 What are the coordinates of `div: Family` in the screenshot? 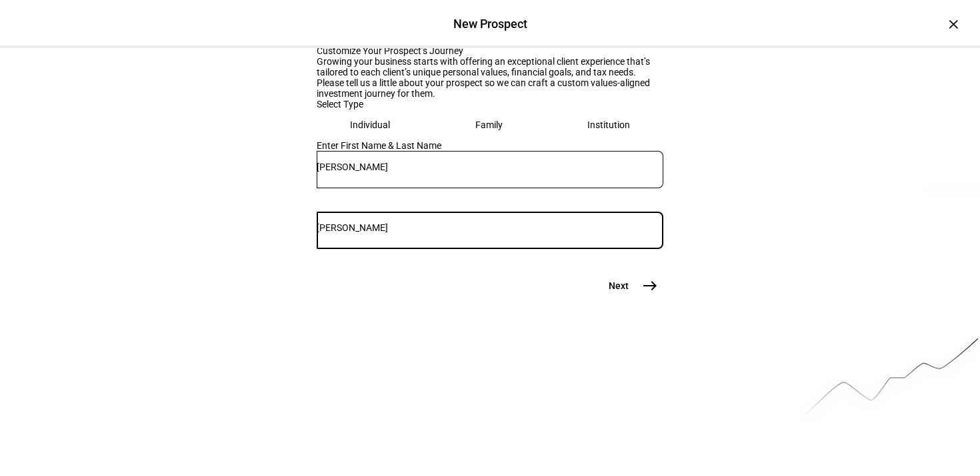 It's located at (488, 125).